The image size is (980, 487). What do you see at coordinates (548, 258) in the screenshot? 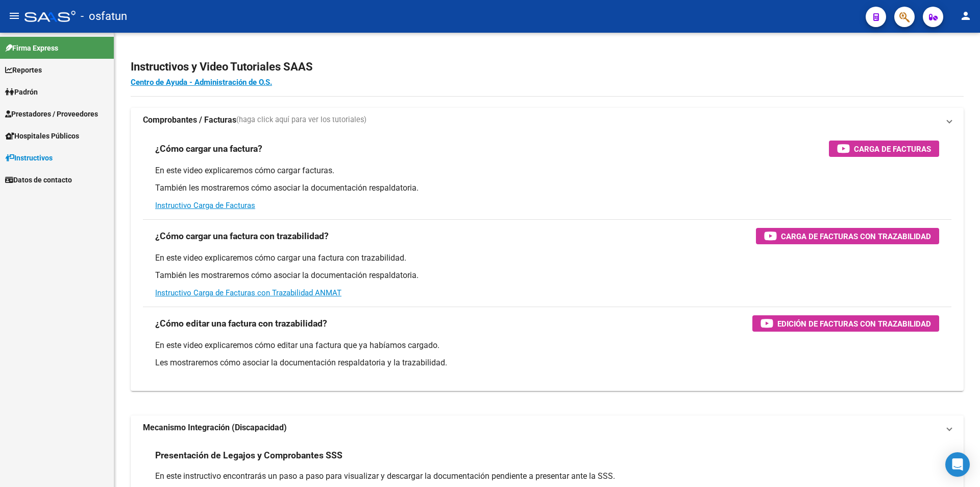
I see `p: En este video explicaremos cómo cargar una factura con trazabilidad.` at bounding box center [548, 258].